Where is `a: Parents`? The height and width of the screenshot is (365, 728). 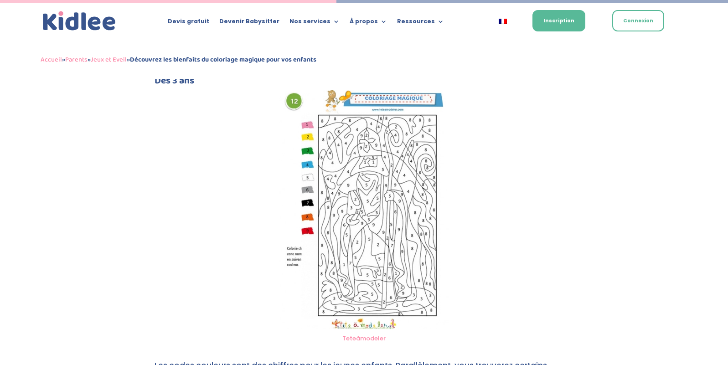 a: Parents is located at coordinates (76, 60).